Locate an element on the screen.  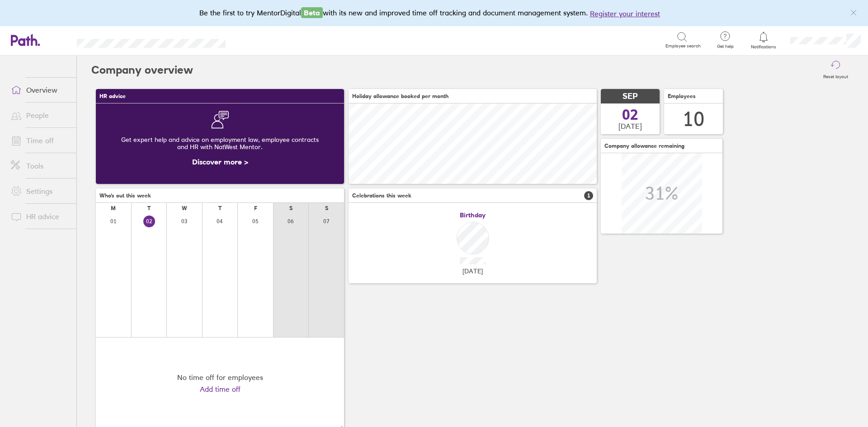
span: Get help is located at coordinates (725, 46).